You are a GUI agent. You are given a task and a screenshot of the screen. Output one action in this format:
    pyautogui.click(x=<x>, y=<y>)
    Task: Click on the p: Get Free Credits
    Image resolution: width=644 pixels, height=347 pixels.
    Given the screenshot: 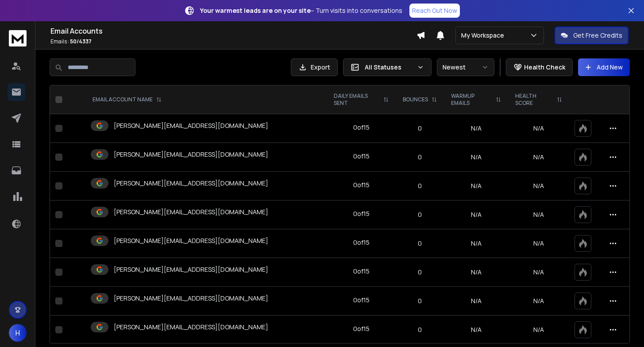 What is the action you would take?
    pyautogui.click(x=598, y=35)
    